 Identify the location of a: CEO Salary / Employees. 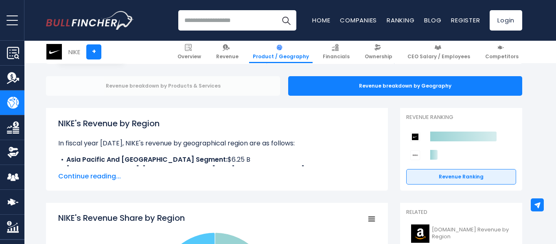
(438, 52).